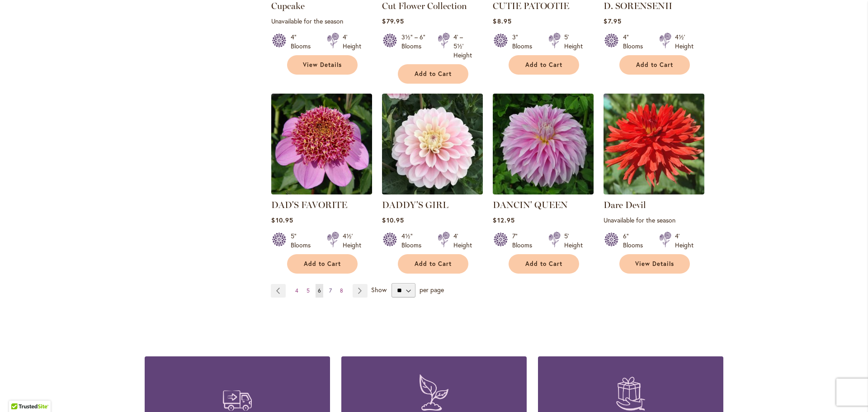 This screenshot has width=868, height=412. I want to click on span: per page, so click(432, 289).